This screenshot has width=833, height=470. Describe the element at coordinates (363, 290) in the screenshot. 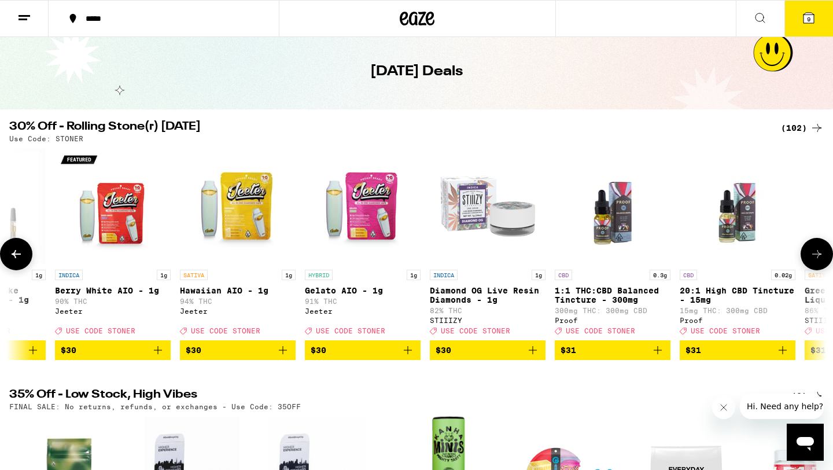

I see `p: Gelato AIO - 1g` at that location.